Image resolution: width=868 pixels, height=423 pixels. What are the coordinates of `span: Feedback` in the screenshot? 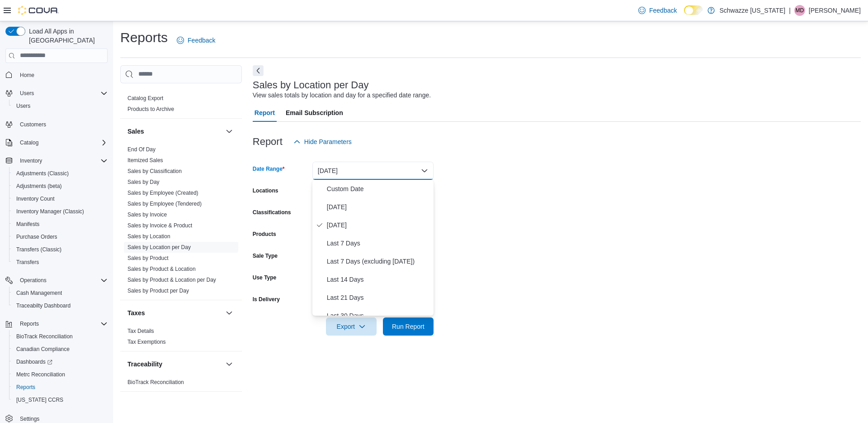 It's located at (663, 10).